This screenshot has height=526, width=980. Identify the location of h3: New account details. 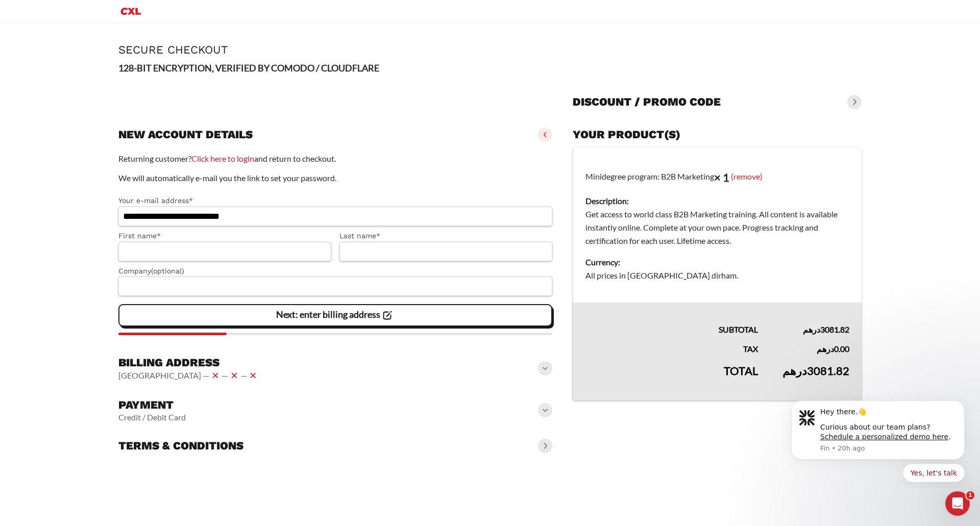
(185, 135).